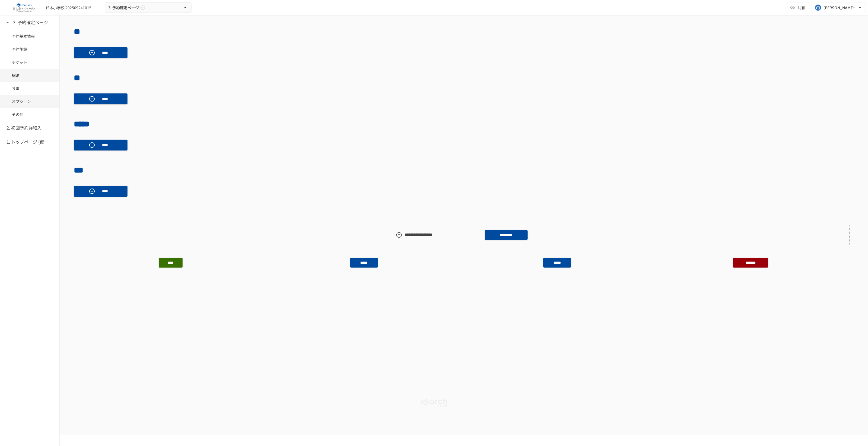 The image size is (868, 446). I want to click on button: 3. 予約確定ページ, so click(148, 8).